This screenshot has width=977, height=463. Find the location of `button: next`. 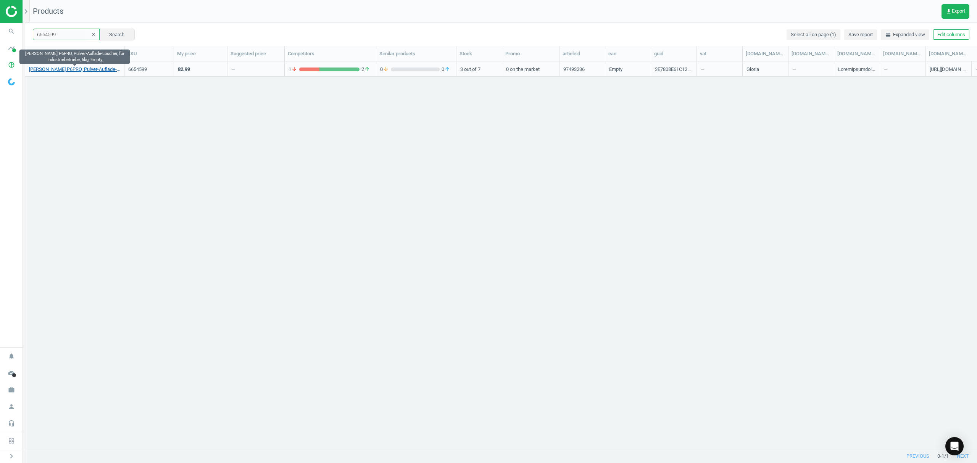

button: next is located at coordinates (963, 456).